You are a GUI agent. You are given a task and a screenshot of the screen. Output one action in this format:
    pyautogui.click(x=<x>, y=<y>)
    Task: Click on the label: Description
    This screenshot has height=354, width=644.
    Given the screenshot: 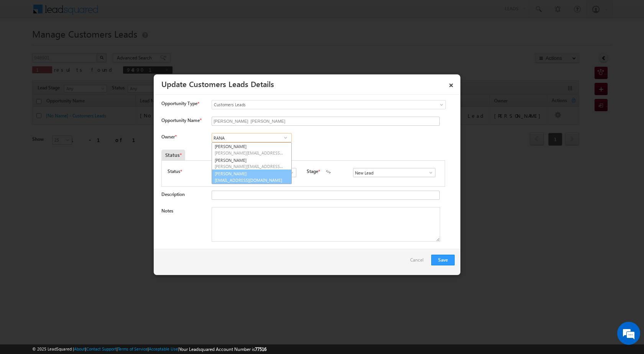 What is the action you would take?
    pyautogui.click(x=173, y=194)
    